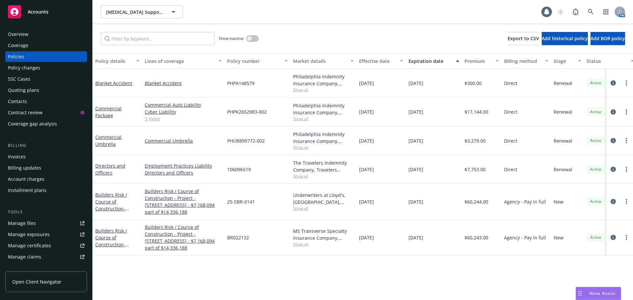 The image size is (633, 300). What do you see at coordinates (27, 190) in the screenshot?
I see `div: Installment plans` at bounding box center [27, 190].